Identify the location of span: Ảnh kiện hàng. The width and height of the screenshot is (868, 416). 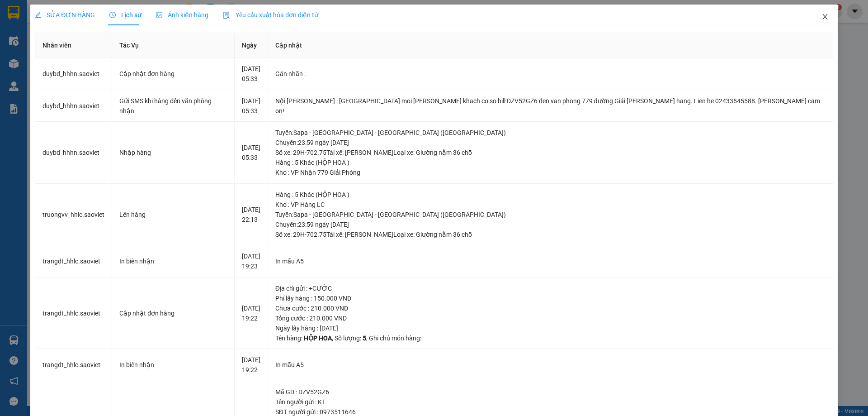
(182, 15).